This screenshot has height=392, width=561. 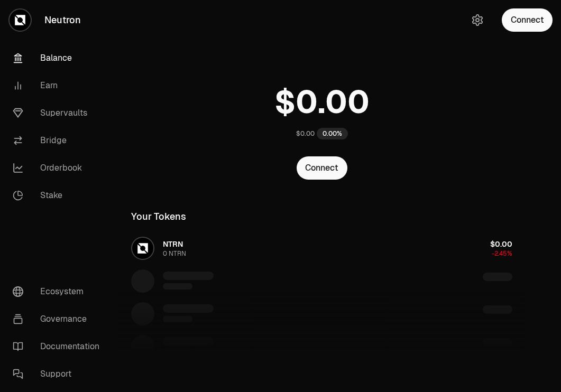 What do you see at coordinates (59, 58) in the screenshot?
I see `a: Balance` at bounding box center [59, 58].